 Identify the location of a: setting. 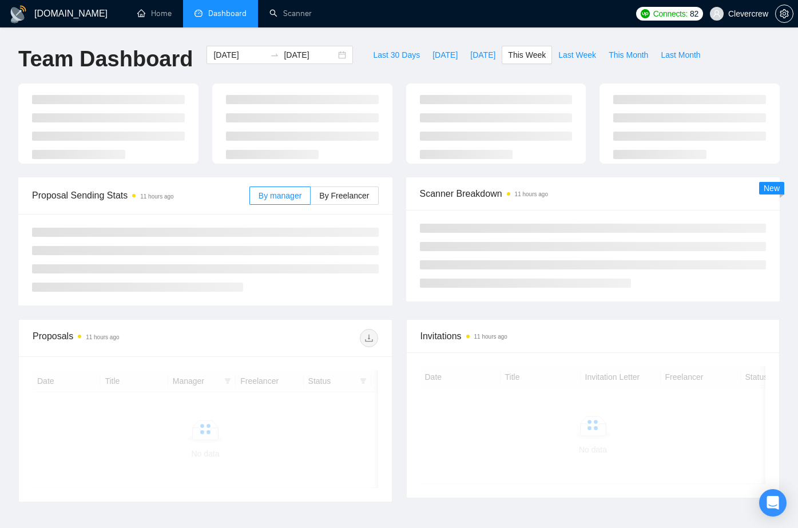
(785, 14).